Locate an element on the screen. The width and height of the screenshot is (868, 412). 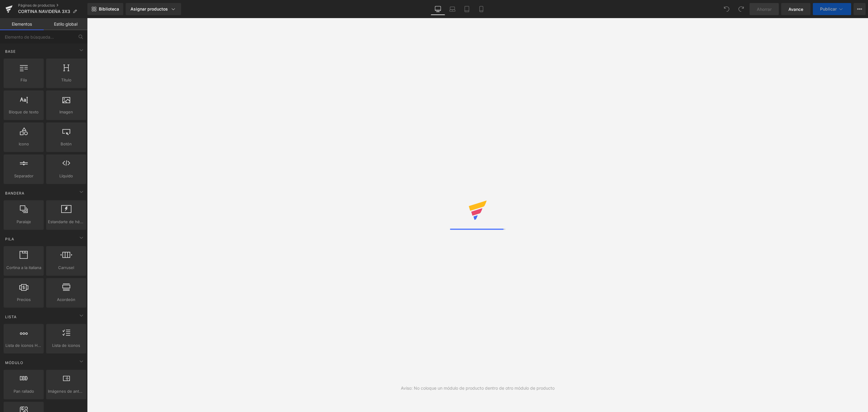
font: Líquido is located at coordinates (66, 176).